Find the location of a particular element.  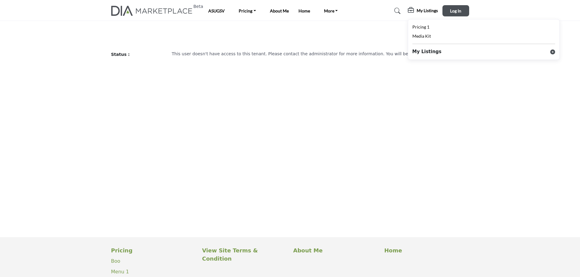

a: Media Kit is located at coordinates (421, 36).